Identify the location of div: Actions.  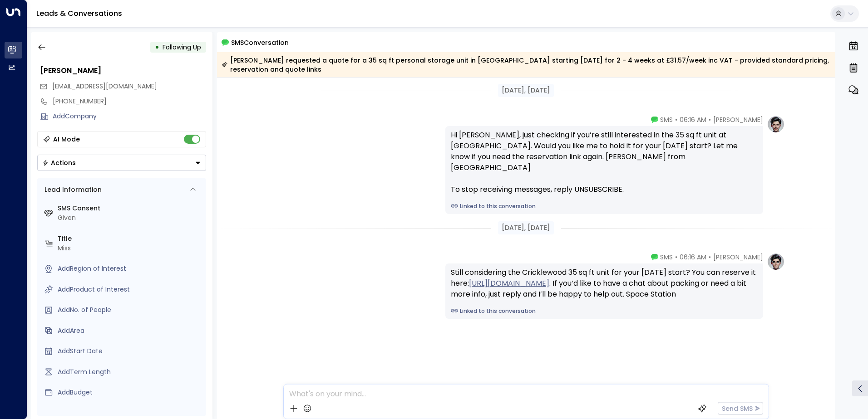
(59, 163).